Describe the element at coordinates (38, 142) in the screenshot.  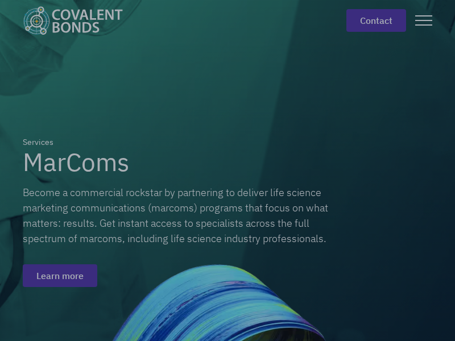
I see `div: Services` at that location.